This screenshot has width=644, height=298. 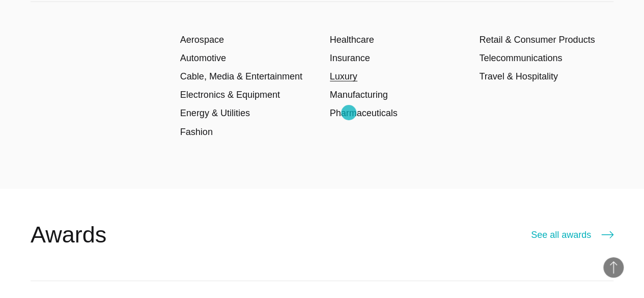 I want to click on span: Back to Top, so click(x=613, y=267).